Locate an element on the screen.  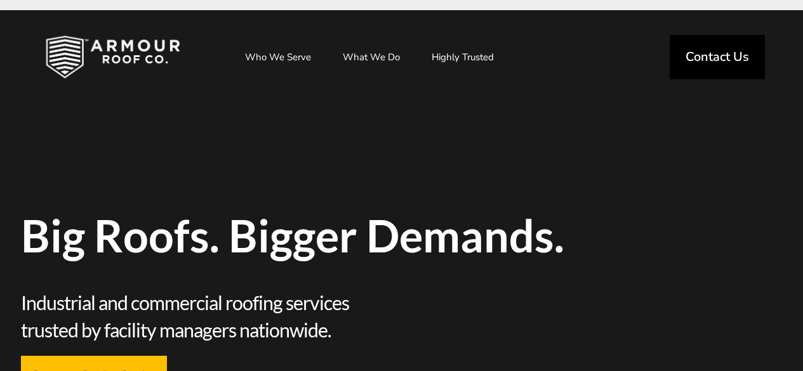
span: Industrial and commercial roofing services trusted by facility managers nationwide. is located at coordinates (211, 316).